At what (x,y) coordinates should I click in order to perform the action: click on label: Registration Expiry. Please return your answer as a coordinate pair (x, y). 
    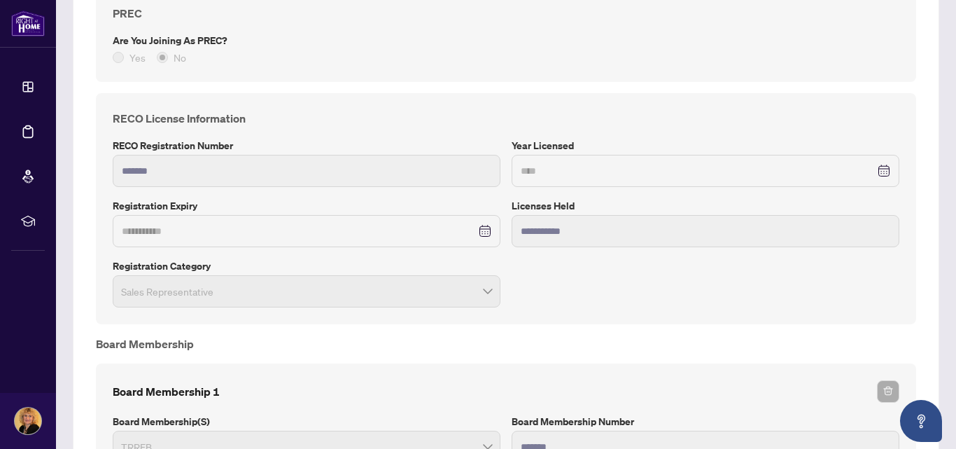
    Looking at the image, I should click on (307, 206).